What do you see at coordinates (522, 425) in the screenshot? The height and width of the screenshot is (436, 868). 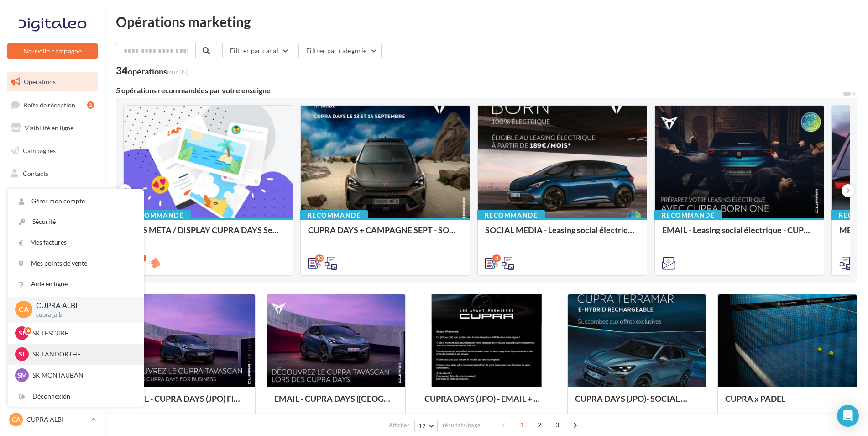 I see `span: 1` at bounding box center [522, 425].